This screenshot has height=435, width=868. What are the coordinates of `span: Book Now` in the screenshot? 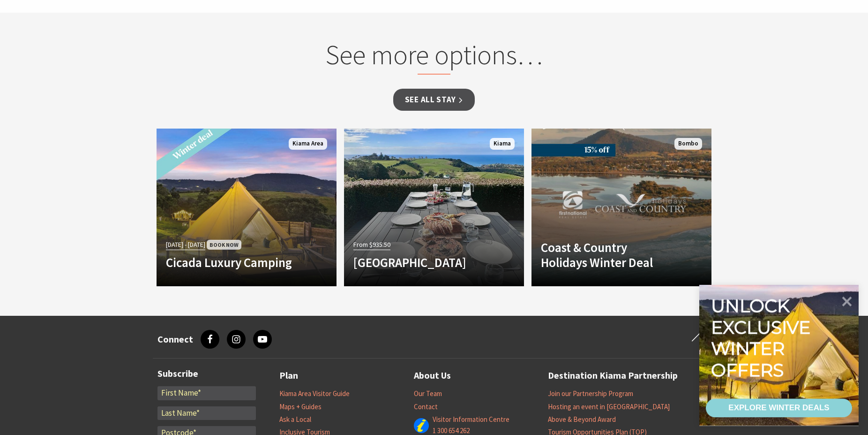 It's located at (224, 244).